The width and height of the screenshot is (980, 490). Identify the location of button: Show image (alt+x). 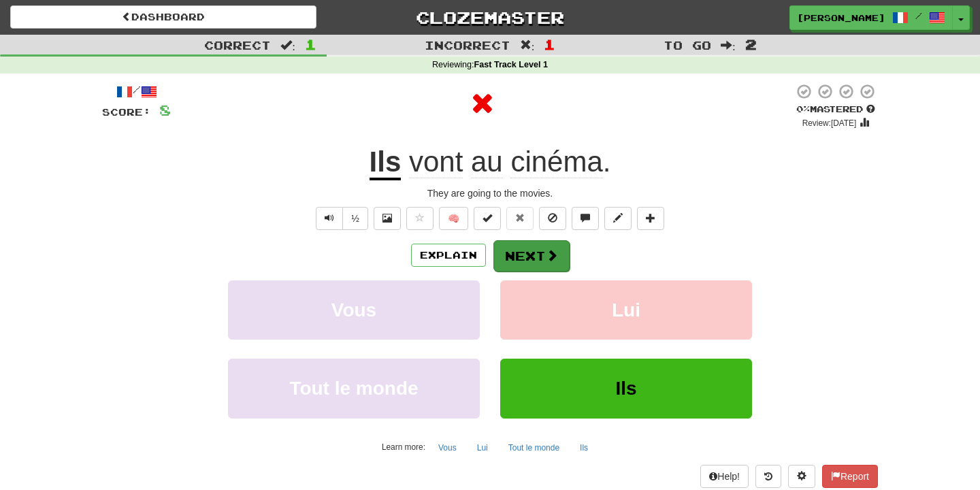
(388, 218).